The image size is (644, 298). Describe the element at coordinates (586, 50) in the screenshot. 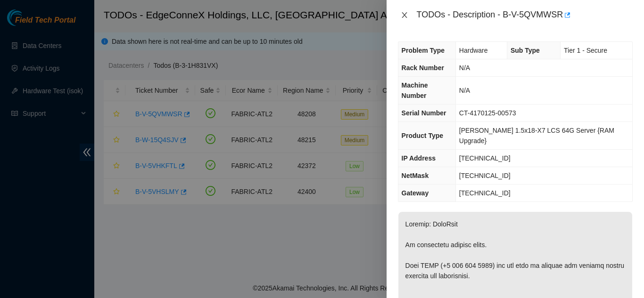

I see `span: Tier 1 - Secure` at that location.